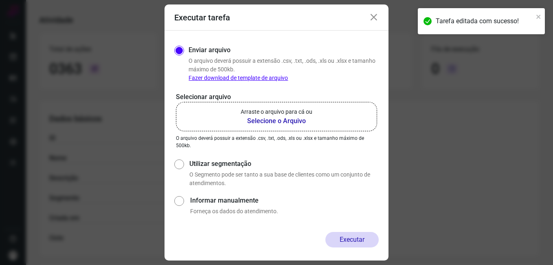  Describe the element at coordinates (209, 50) in the screenshot. I see `label: Enviar arquivo` at that location.